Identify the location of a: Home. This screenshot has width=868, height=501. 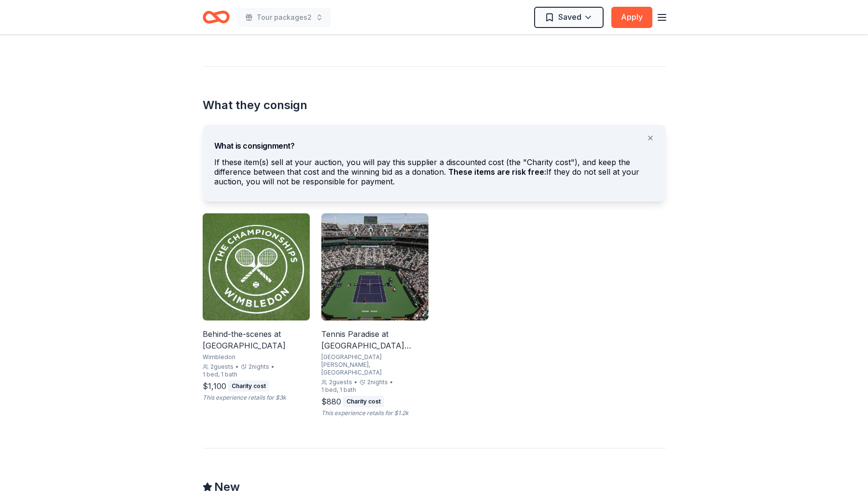
(216, 17).